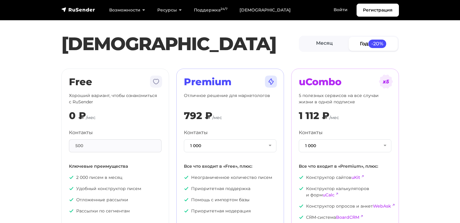 The height and width of the screenshot is (223, 460). What do you see at coordinates (115, 99) in the screenshot?
I see `p: Хороший вариант, чтобы ознакомиться с RuSender` at bounding box center [115, 99].